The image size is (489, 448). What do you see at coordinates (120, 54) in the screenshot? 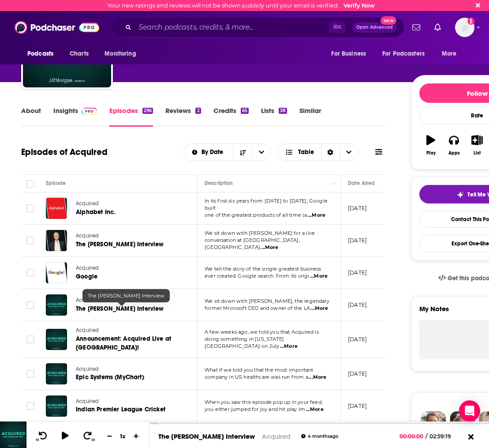
I see `span: Monitoring` at bounding box center [120, 54].